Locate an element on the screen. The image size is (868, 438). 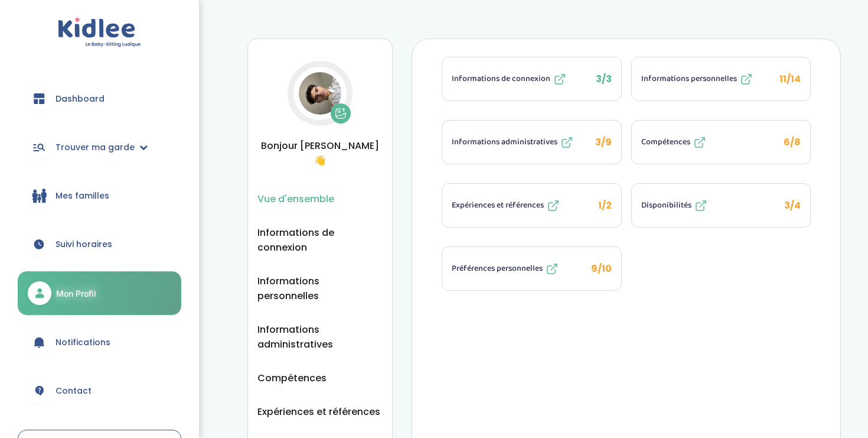
a: Notifications is located at coordinates (99, 342).